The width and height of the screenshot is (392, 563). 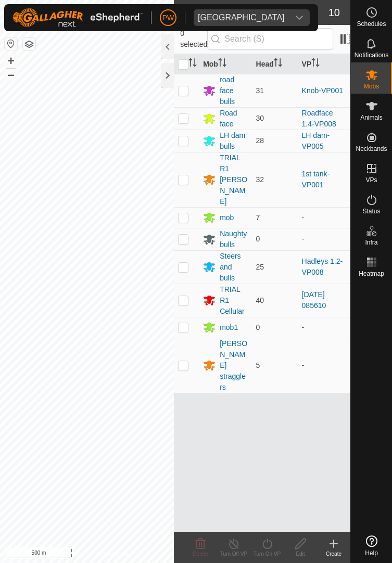 What do you see at coordinates (371, 211) in the screenshot?
I see `span: Status` at bounding box center [371, 211].